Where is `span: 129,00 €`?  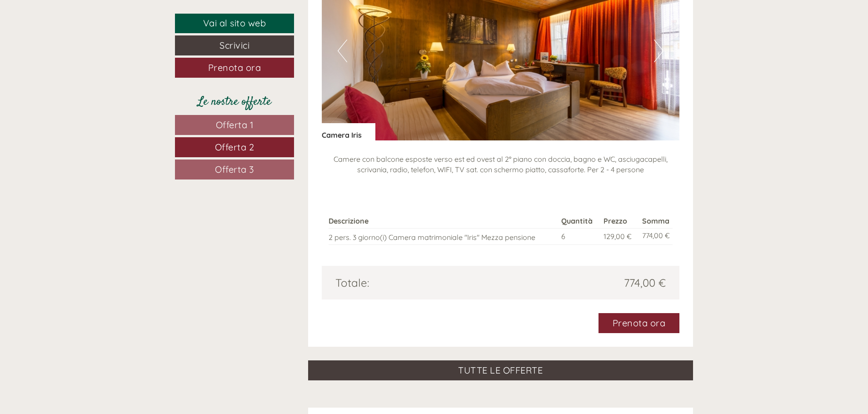 span: 129,00 € is located at coordinates (617, 236).